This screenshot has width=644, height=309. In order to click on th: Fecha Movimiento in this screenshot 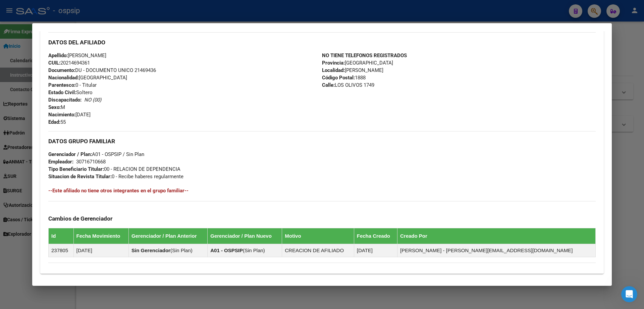, I will do `click(101, 236)`.